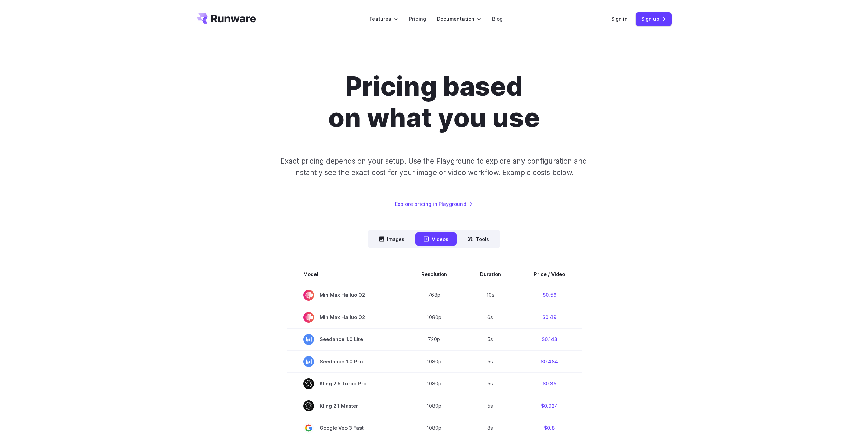 Image resolution: width=868 pixels, height=441 pixels. What do you see at coordinates (549, 295) in the screenshot?
I see `td: $0.56` at bounding box center [549, 295].